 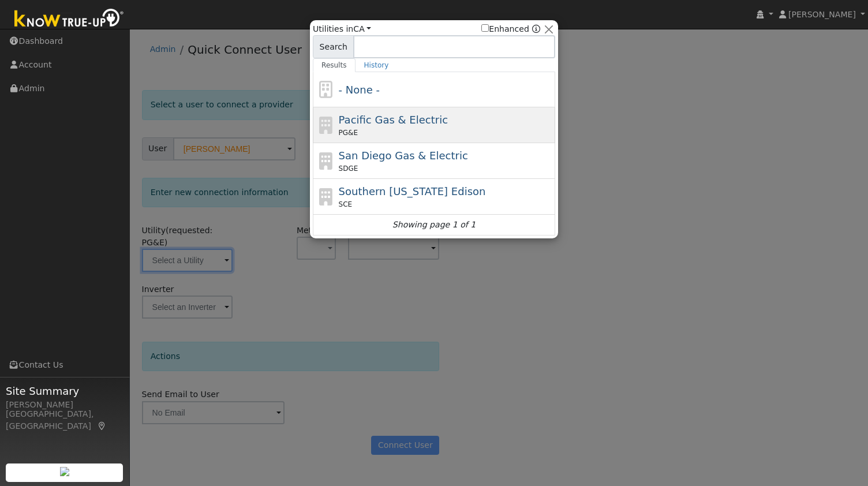 I want to click on a: Results, so click(x=334, y=65).